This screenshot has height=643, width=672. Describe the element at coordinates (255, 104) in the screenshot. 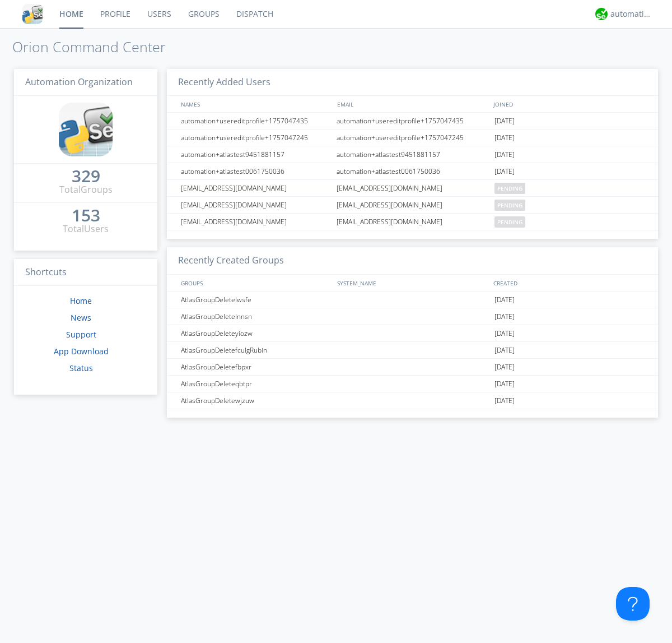

I see `div: NAMES` at that location.